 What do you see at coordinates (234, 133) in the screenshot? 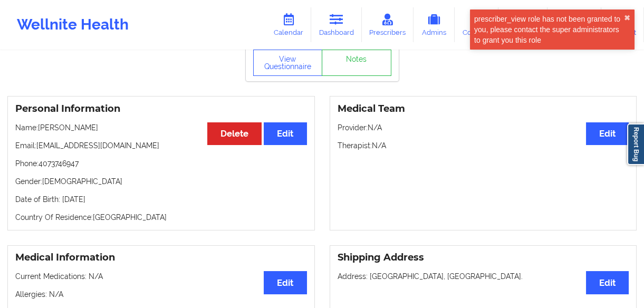
I see `button: Delete` at bounding box center [234, 133].